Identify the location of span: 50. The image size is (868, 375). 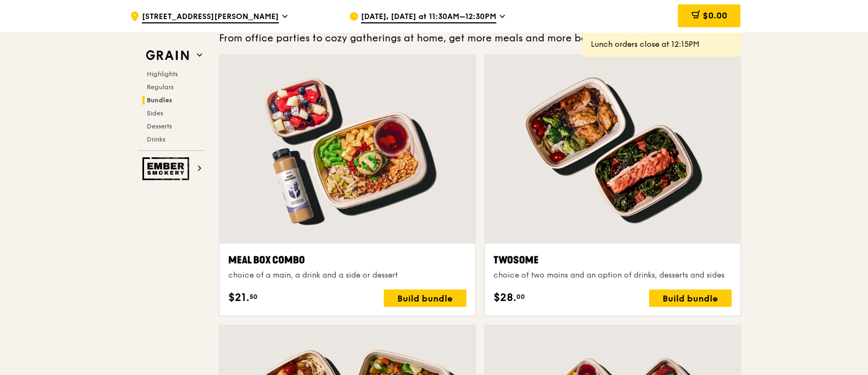
(253, 297).